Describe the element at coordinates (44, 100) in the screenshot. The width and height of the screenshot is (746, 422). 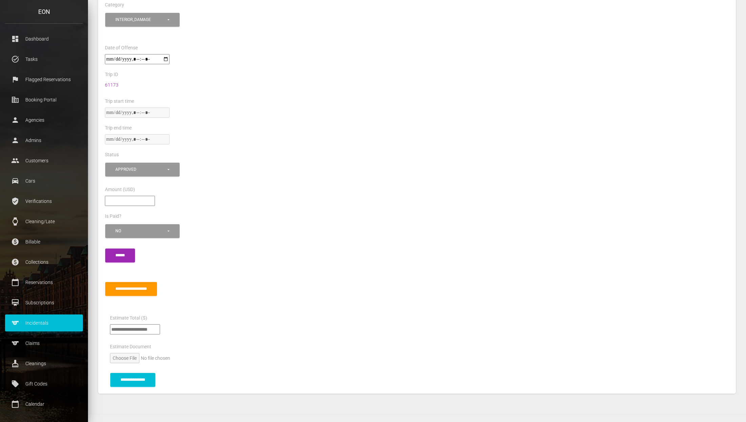
I see `a: corporate_fare Booking Portal` at that location.